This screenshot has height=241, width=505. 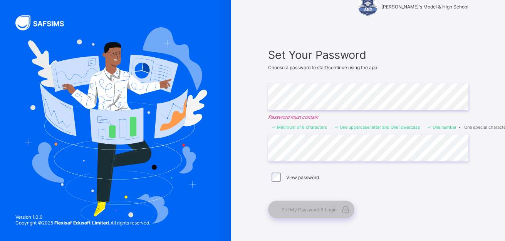 What do you see at coordinates (442, 127) in the screenshot?
I see `li: One number` at bounding box center [442, 127].